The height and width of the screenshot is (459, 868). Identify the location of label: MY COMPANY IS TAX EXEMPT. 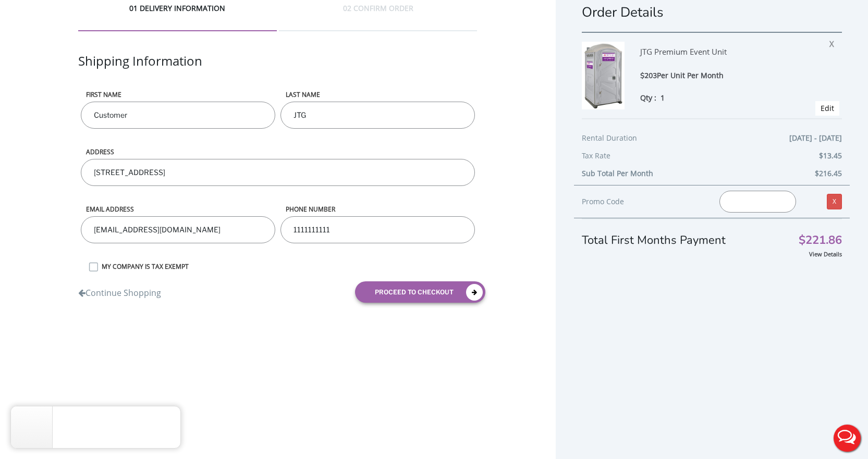
(287, 266).